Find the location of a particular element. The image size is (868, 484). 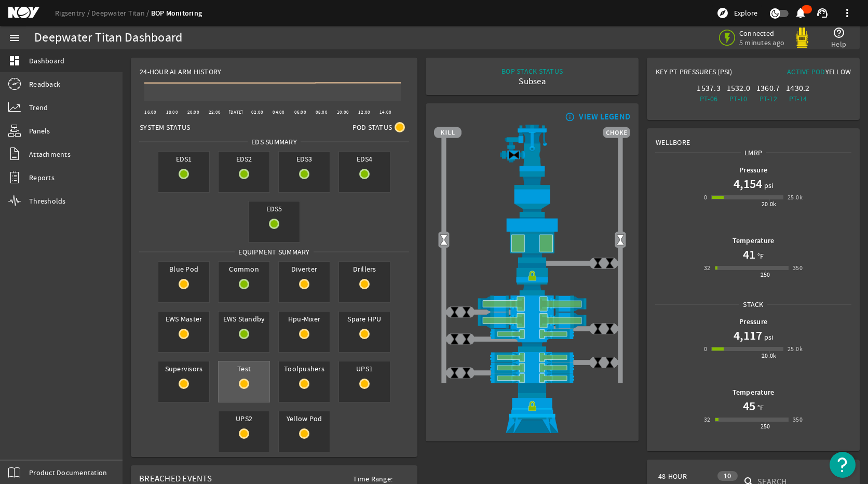

span: Attachments is located at coordinates (50, 155).